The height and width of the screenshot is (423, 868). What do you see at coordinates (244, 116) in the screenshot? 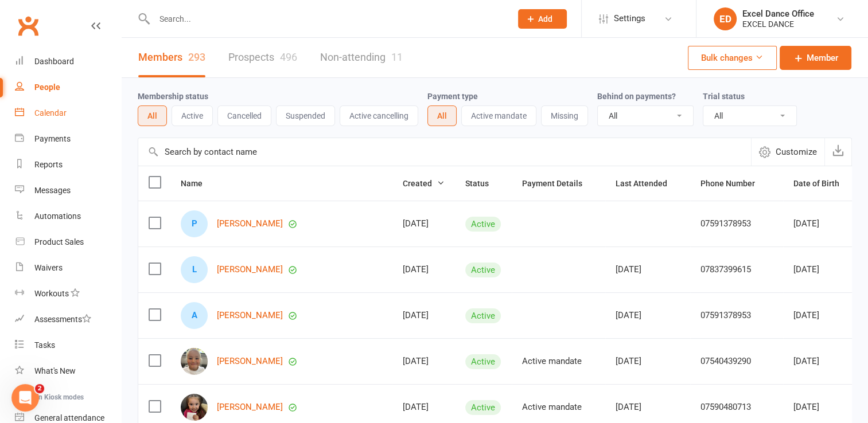
I see `button: Cancelled` at bounding box center [244, 116].